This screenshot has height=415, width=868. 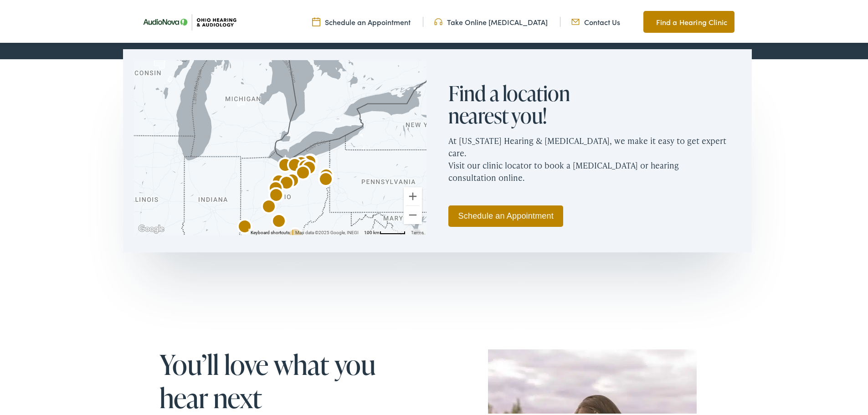 What do you see at coordinates (417, 231) in the screenshot?
I see `a: Terms (opens in new tab)` at bounding box center [417, 231].